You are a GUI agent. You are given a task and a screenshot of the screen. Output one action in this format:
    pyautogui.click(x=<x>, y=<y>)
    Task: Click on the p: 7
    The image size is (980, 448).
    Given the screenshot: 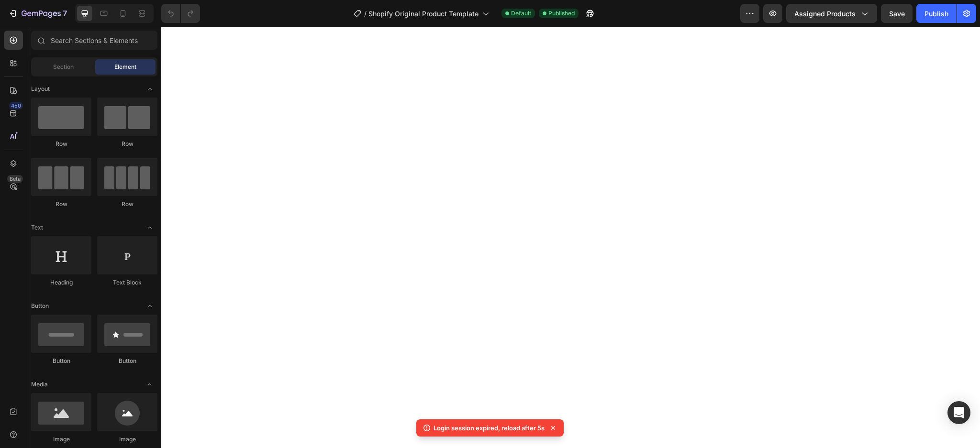 What is the action you would take?
    pyautogui.click(x=65, y=13)
    